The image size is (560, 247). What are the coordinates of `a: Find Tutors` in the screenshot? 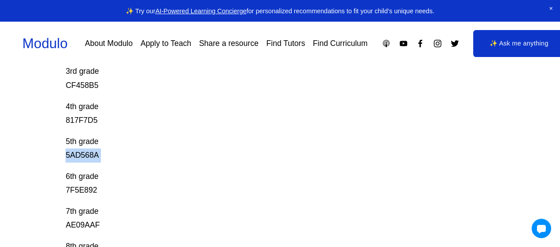 It's located at (286, 43).